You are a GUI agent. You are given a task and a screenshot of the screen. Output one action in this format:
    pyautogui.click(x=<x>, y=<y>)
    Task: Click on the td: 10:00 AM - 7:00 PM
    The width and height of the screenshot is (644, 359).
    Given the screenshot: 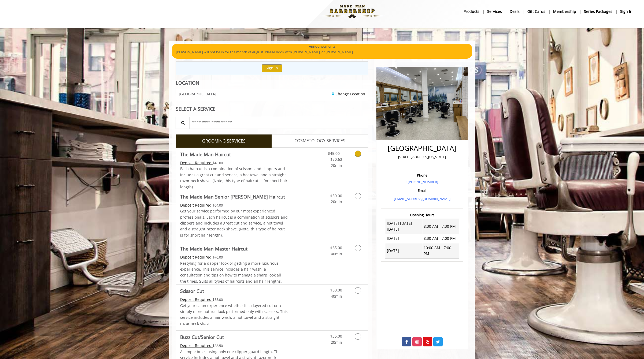 What is the action you would take?
    pyautogui.click(x=441, y=251)
    